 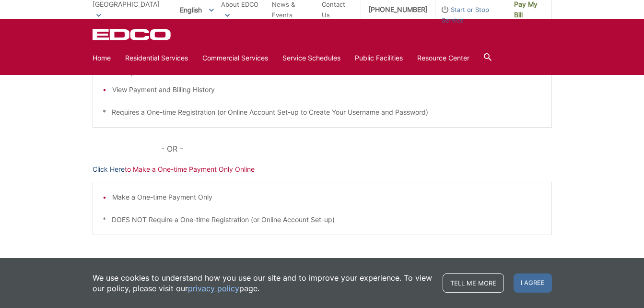 What do you see at coordinates (197, 10) in the screenshot?
I see `span: English` at bounding box center [197, 10].